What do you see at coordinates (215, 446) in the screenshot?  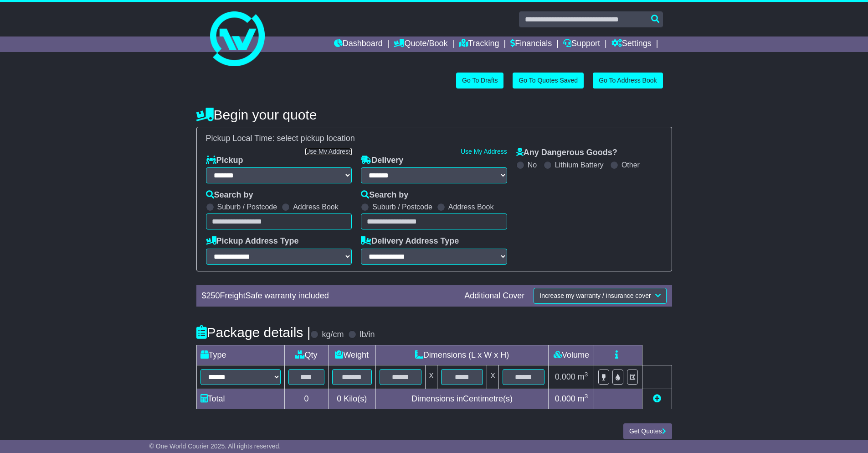 I see `span: © One World Courier 2025. All rights reserved.` at bounding box center [215, 446].